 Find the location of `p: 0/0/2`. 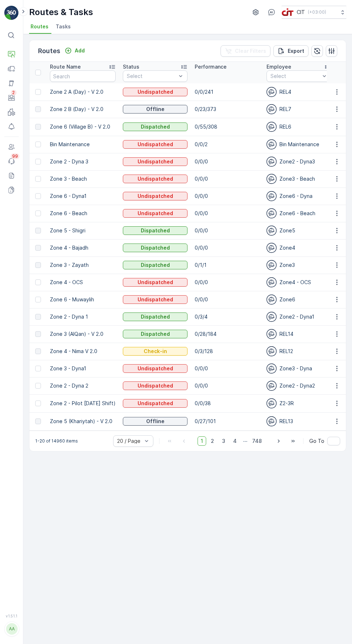

p: 0/0/2 is located at coordinates (227, 144).